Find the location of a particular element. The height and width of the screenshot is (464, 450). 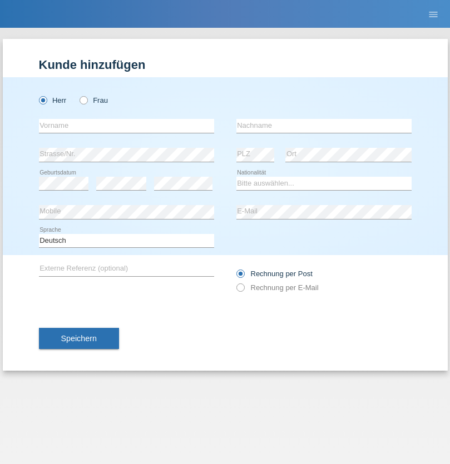

a: menu is located at coordinates (433, 14).